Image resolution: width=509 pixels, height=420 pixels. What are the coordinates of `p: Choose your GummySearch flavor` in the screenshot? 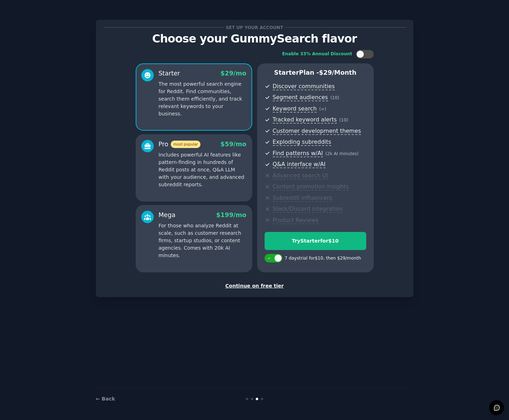 It's located at (254, 39).